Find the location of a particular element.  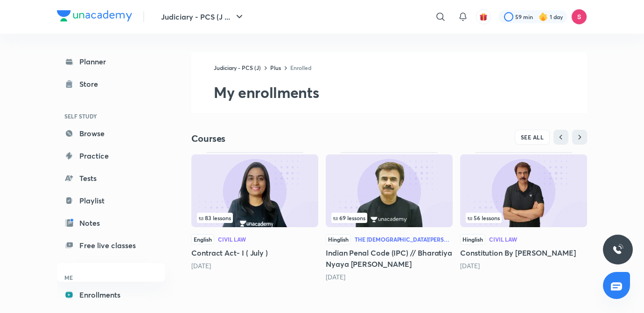

button: avatar is located at coordinates (484, 17).